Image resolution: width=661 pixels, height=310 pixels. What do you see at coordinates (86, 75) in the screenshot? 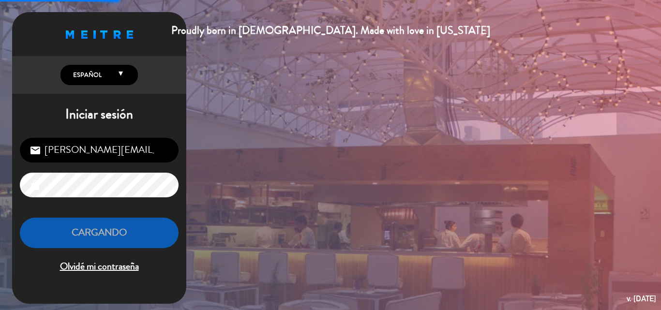
I see `span: Español` at bounding box center [86, 75].